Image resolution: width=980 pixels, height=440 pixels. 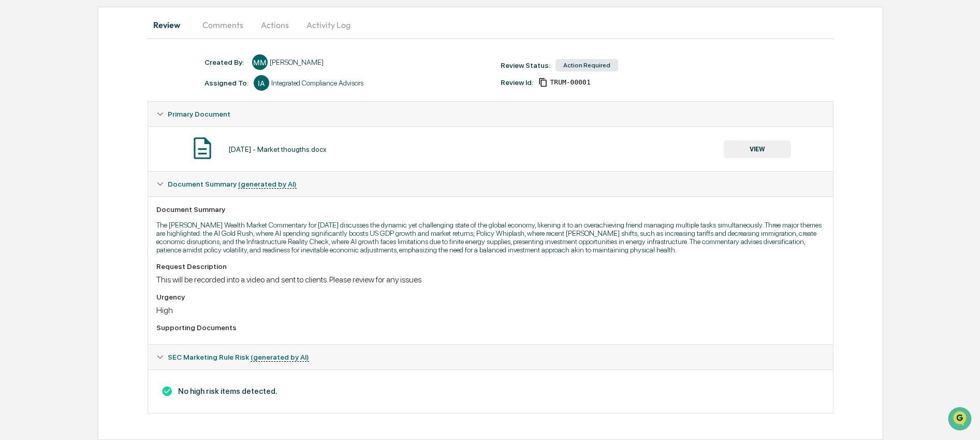 What do you see at coordinates (43, 156) in the screenshot?
I see `span: Data Lookup` at bounding box center [43, 156].